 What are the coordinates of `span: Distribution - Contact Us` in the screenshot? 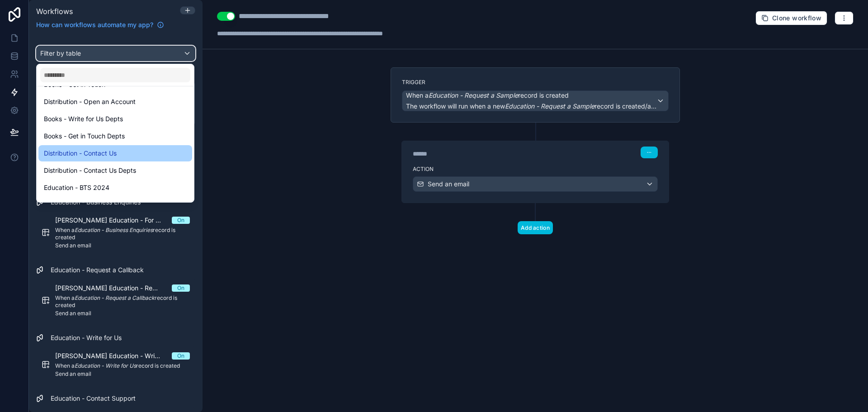 It's located at (80, 153).